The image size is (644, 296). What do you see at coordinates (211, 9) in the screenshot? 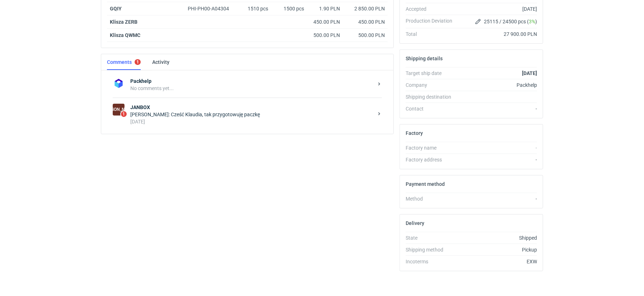
I see `div: PHI-PH00-A04304` at bounding box center [211, 9].